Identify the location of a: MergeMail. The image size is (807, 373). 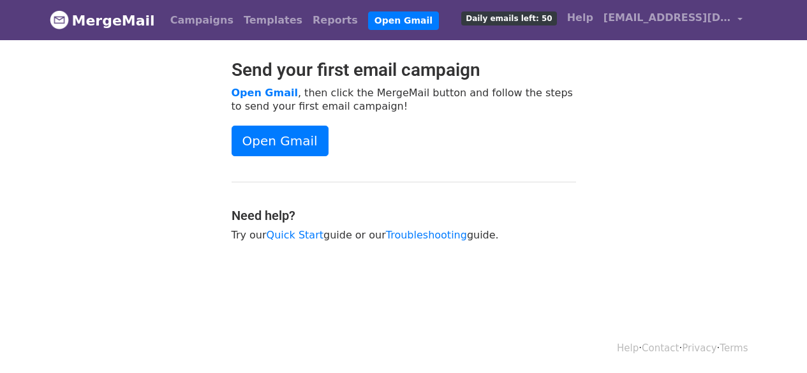
(102, 20).